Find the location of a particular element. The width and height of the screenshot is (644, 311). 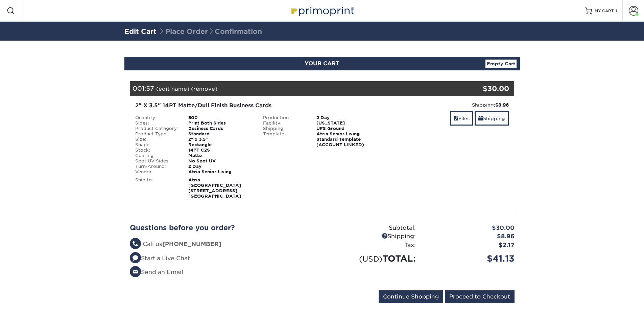

div: Quantity: is located at coordinates (157, 118).